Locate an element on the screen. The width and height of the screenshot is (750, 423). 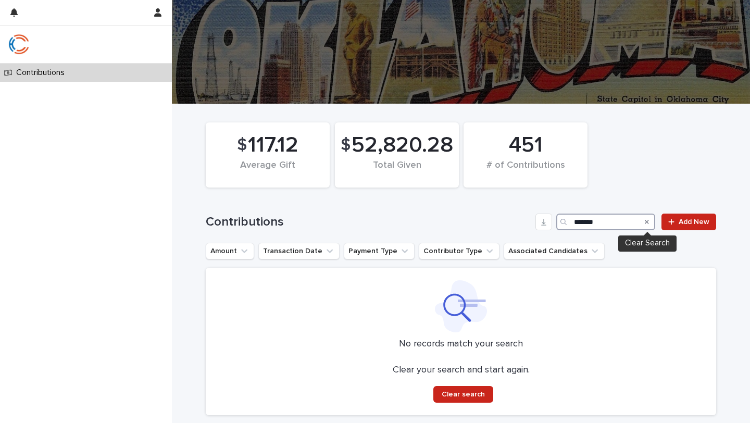
p: No records match your search is located at coordinates (461, 344).